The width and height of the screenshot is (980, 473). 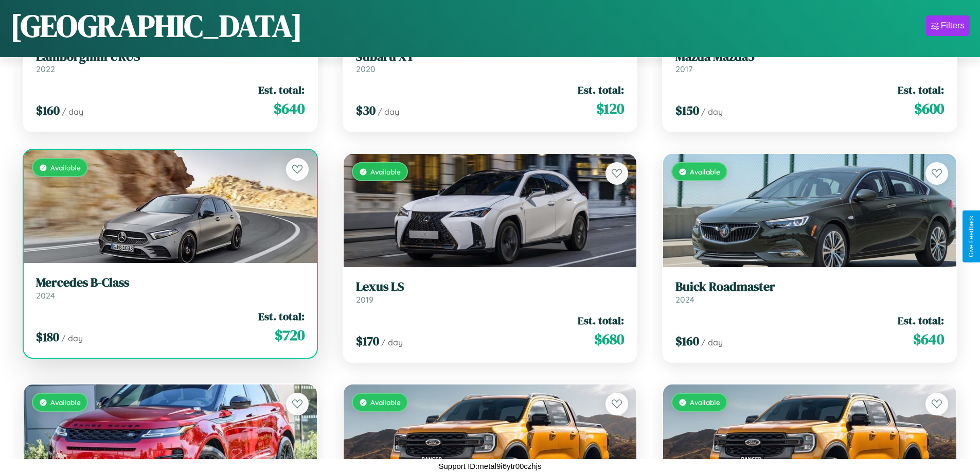 I want to click on span: $ 600, so click(x=929, y=109).